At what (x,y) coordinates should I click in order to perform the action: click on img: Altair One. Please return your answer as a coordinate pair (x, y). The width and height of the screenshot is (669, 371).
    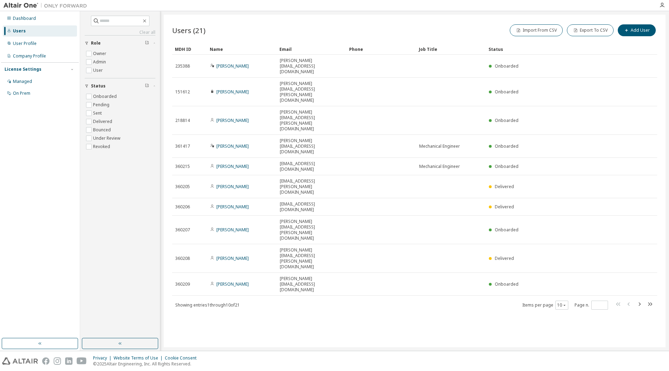
    Looking at the image, I should click on (47, 6).